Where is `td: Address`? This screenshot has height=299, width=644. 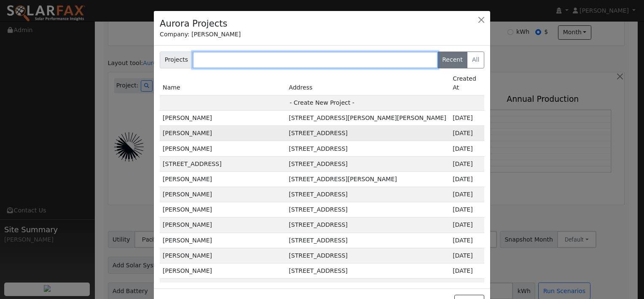
td: Address is located at coordinates (367, 83).